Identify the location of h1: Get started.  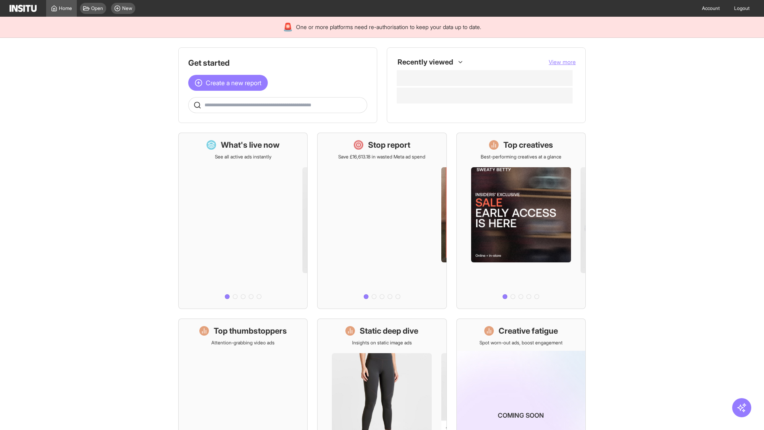
(278, 63).